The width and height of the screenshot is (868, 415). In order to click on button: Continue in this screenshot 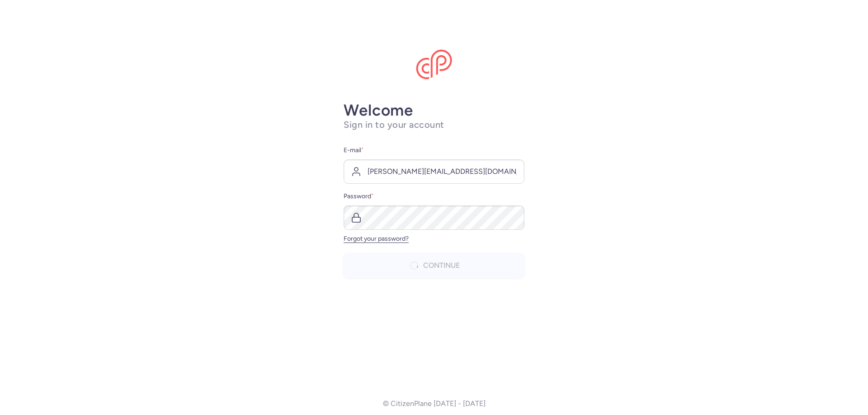, I will do `click(434, 266)`.